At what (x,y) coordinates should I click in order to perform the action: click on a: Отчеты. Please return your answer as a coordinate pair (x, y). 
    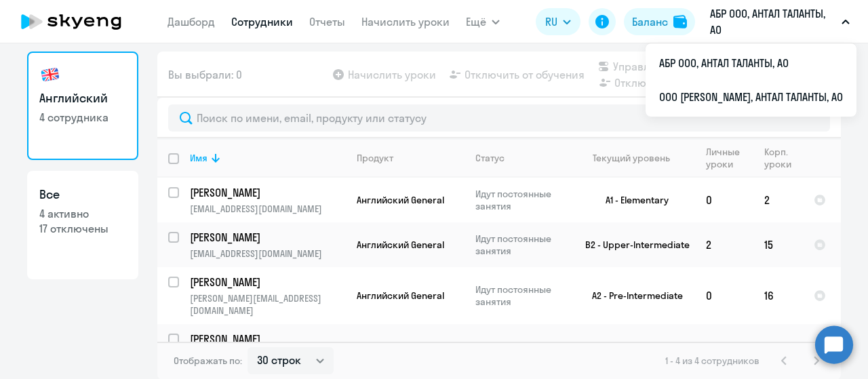
    Looking at the image, I should click on (327, 22).